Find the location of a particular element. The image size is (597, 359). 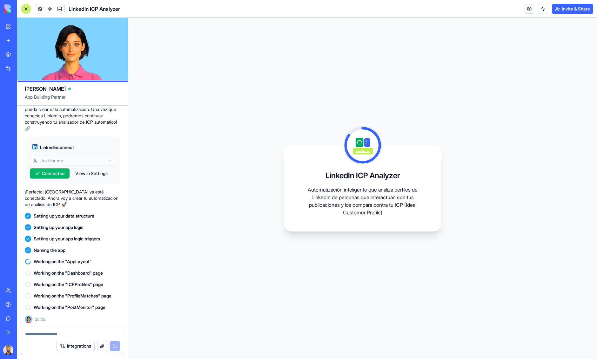

img: Ella_00000_wcx2te.png is located at coordinates (29, 320).